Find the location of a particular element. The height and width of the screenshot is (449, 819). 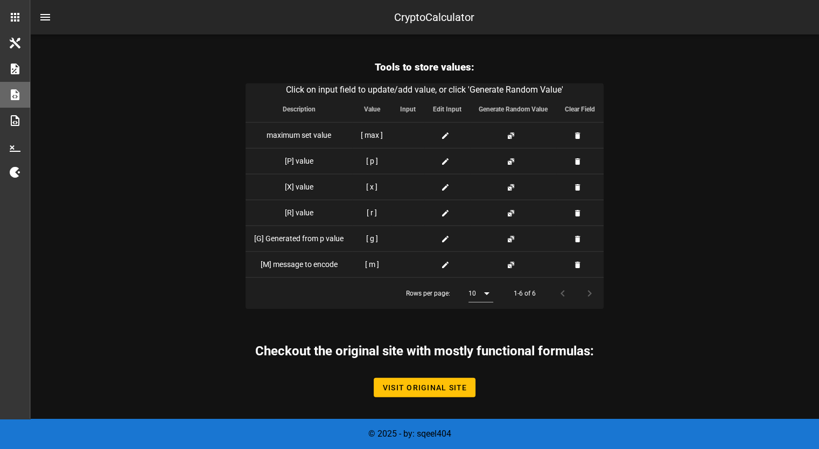

h3: Tools to store values: is located at coordinates (424, 67).